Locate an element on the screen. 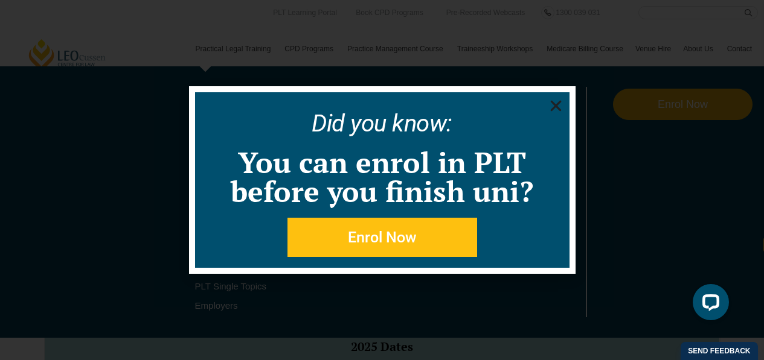 Image resolution: width=764 pixels, height=360 pixels. a: Did you know: is located at coordinates (382, 123).